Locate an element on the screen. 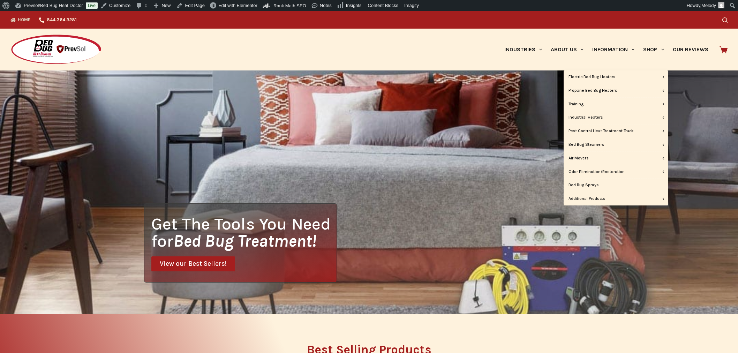  a: Industries is located at coordinates (523, 49).